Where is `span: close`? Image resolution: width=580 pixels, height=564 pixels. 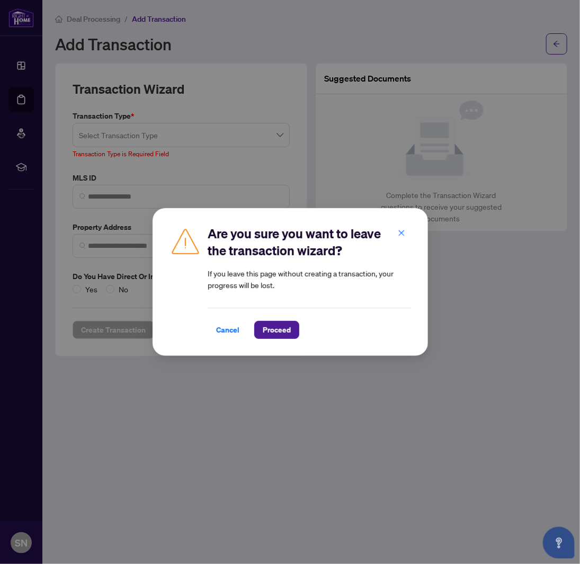
span: close is located at coordinates (402, 233).